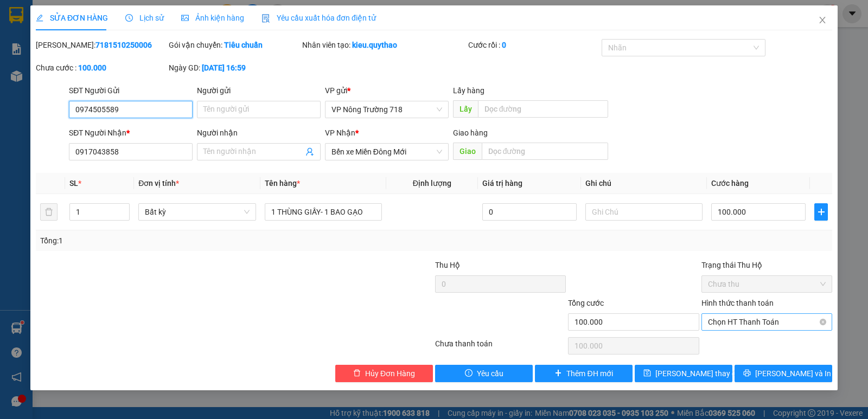  What do you see at coordinates (130, 77) in the screenshot?
I see `div: 100.000` at bounding box center [130, 77].